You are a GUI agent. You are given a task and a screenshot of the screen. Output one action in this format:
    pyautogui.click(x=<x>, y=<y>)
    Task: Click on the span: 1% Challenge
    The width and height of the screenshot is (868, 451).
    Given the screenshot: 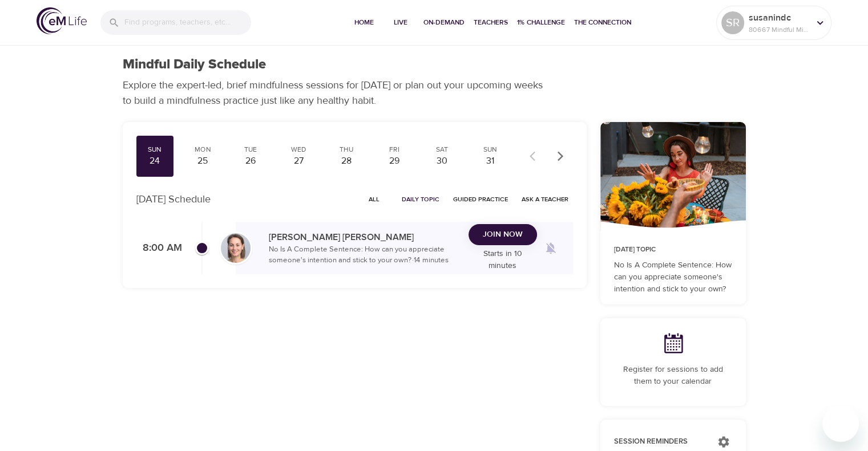 What is the action you would take?
    pyautogui.click(x=541, y=22)
    